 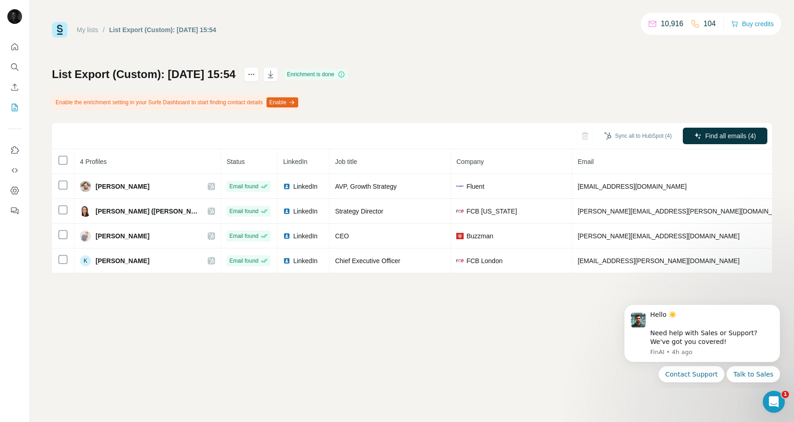 I want to click on span: Find all emails (4), so click(x=731, y=136).